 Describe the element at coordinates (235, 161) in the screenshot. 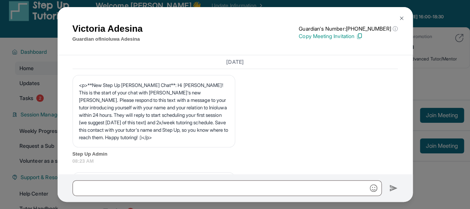

I see `span: 08:23 AM` at that location.